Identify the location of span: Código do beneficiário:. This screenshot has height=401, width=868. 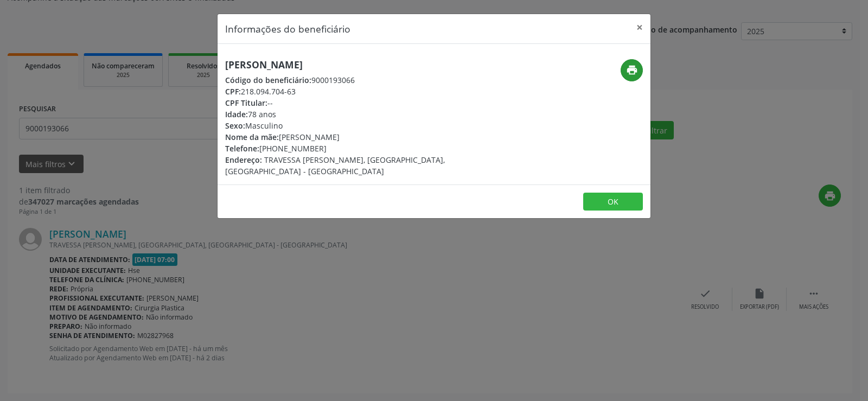
(268, 79).